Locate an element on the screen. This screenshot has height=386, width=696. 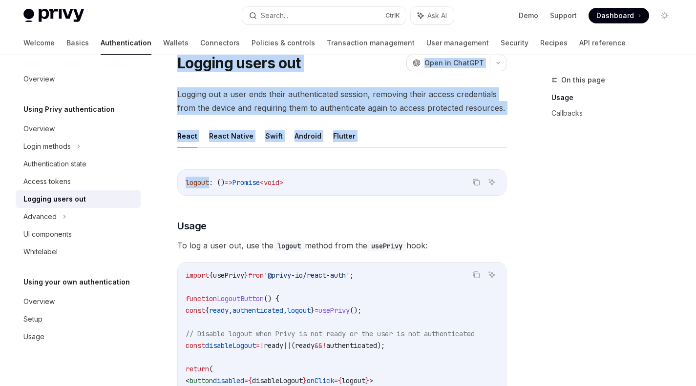
div: Usage is located at coordinates (34, 337).